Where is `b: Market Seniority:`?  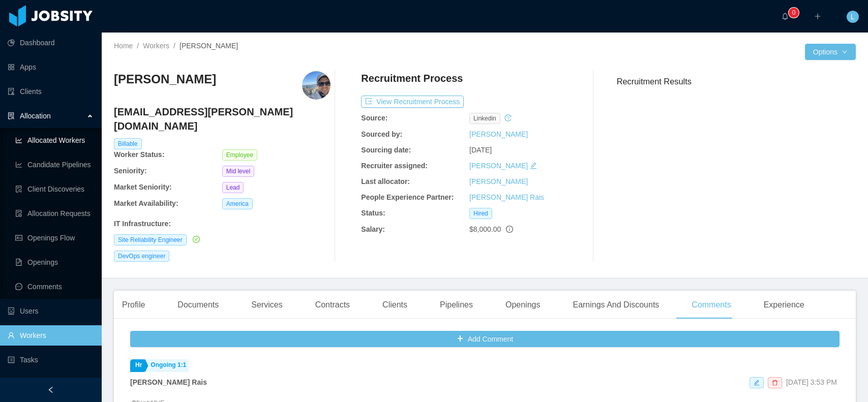
b: Market Seniority: is located at coordinates (143, 187).